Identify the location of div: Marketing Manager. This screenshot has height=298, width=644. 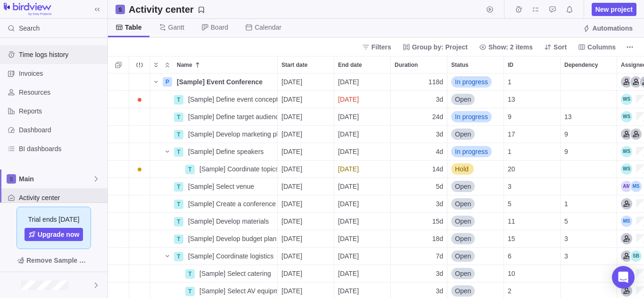
(627, 204).